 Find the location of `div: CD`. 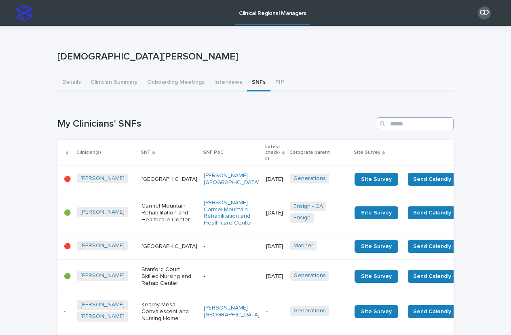

div: CD is located at coordinates (485, 13).